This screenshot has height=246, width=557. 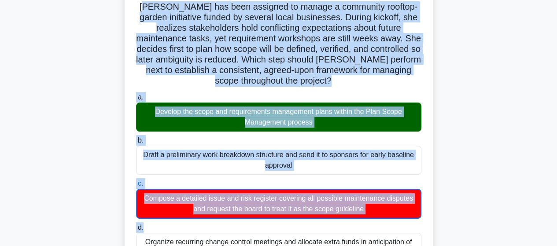 I want to click on div: Draft a preliminary work breakdown structure and send it to sponsors for early baseline approval, so click(x=278, y=160).